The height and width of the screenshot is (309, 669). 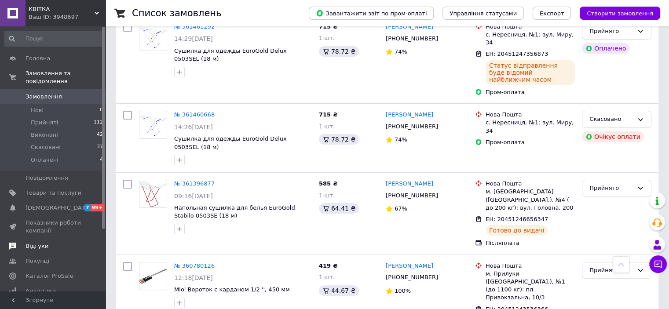 What do you see at coordinates (49, 276) in the screenshot?
I see `span: Каталог ProSale` at bounding box center [49, 276].